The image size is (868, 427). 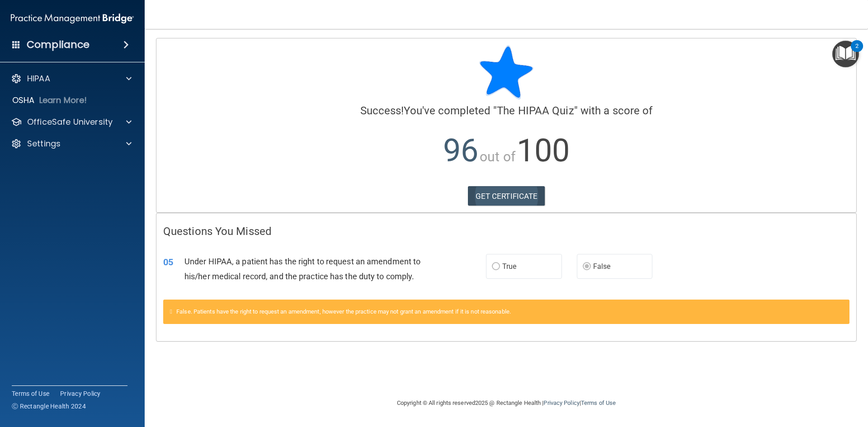 What do you see at coordinates (509, 266) in the screenshot?
I see `span: True` at bounding box center [509, 266].